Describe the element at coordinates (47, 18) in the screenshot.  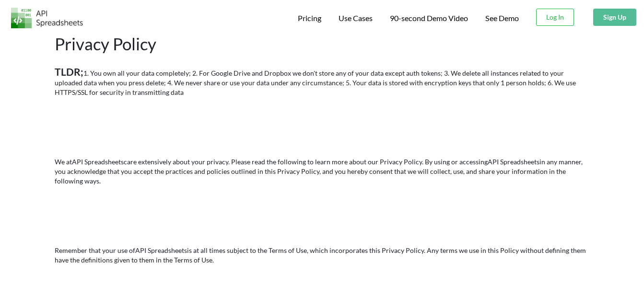
I see `img: Logo.png` at that location.